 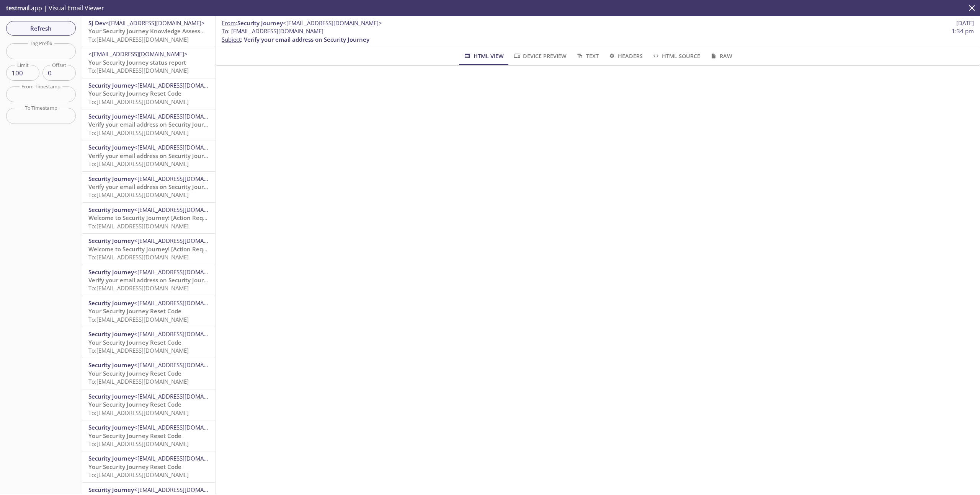 I want to click on span: Raw, so click(x=720, y=56).